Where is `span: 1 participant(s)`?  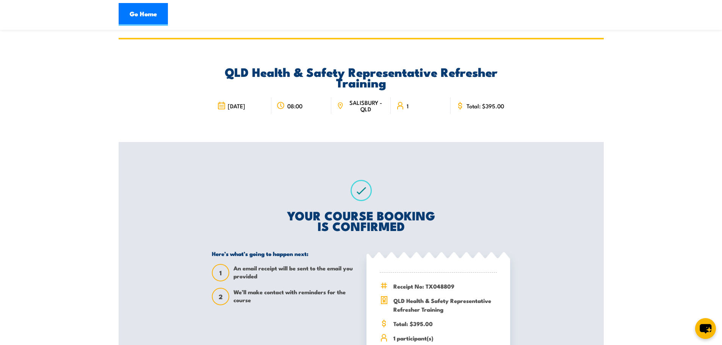 span: 1 participant(s) is located at coordinates (445, 338).